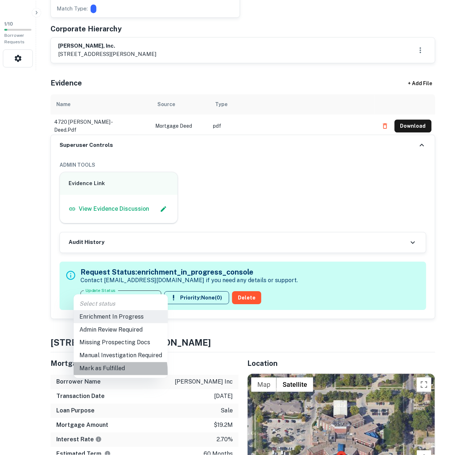 The image size is (457, 455). Describe the element at coordinates (121, 343) in the screenshot. I see `li: Missing Prospecting Docs` at that location.